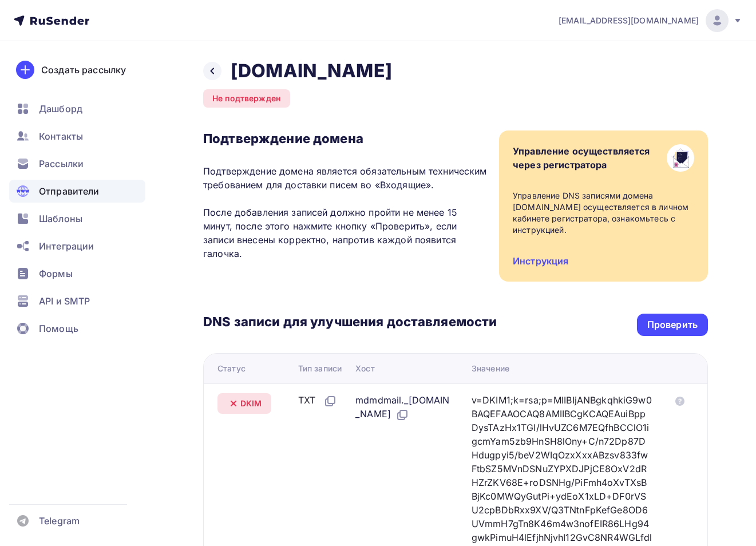 The width and height of the screenshot is (756, 546). What do you see at coordinates (345, 212) in the screenshot?
I see `p: Подтверждение домена является обязательным техническим требованием для доставки писем во «Входящи...` at bounding box center [345, 212].